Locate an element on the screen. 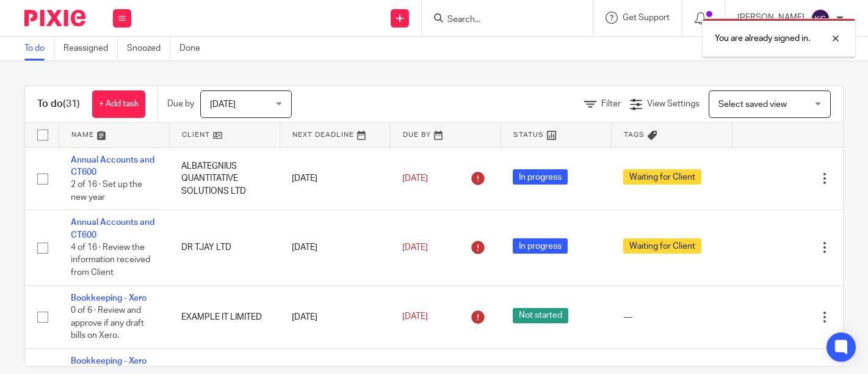 Image resolution: width=868 pixels, height=374 pixels. p: Due by is located at coordinates (181, 104).